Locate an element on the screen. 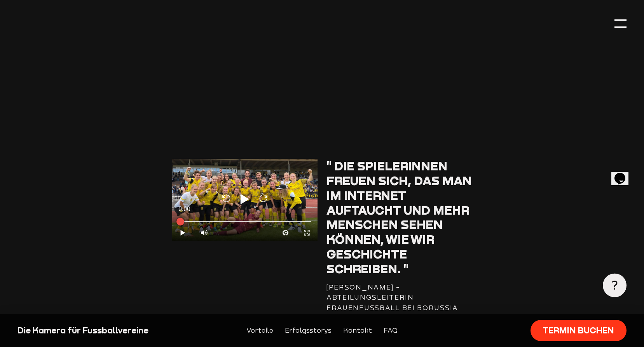  a: Termin buchen is located at coordinates (578, 330).